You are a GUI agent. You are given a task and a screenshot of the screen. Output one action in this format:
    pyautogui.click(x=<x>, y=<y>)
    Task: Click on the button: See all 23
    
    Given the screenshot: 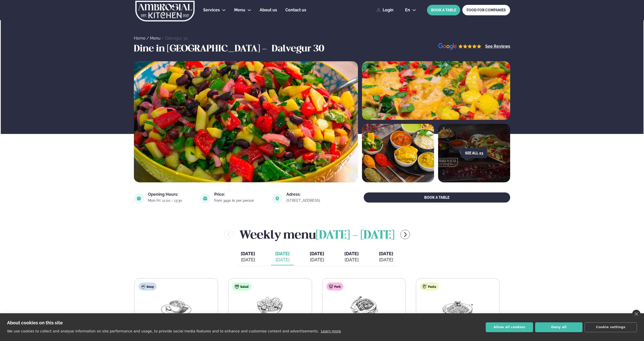 What is the action you would take?
    pyautogui.click(x=474, y=153)
    